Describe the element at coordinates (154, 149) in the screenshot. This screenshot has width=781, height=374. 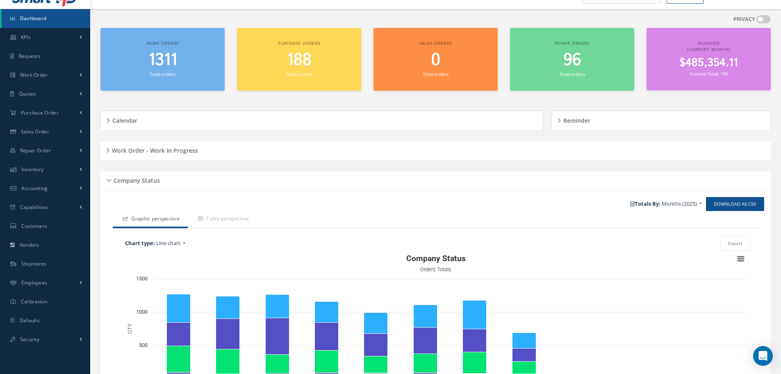
I see `h5: Work Order - Work In Progress` at that location.